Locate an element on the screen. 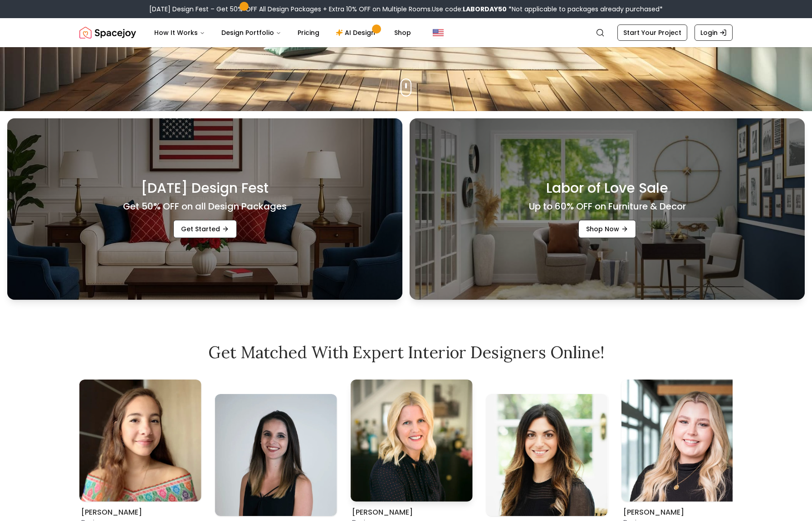 This screenshot has height=521, width=812. img: Angela Amore is located at coordinates (276, 455).